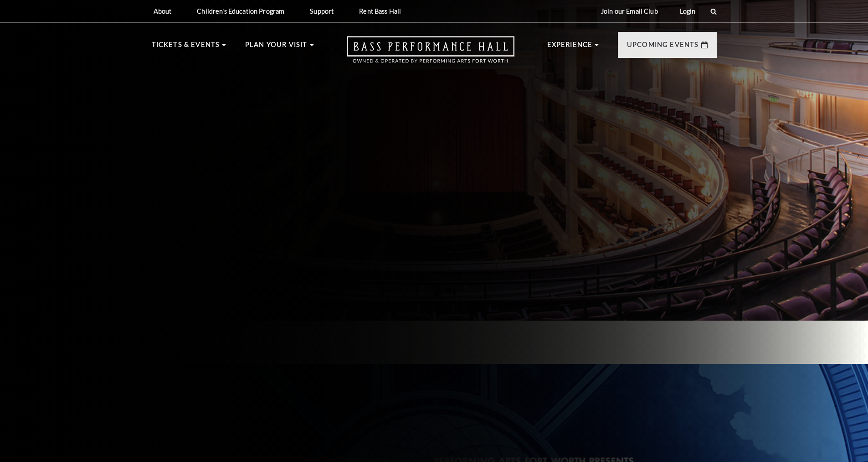 This screenshot has height=462, width=868. I want to click on p: Support, so click(322, 11).